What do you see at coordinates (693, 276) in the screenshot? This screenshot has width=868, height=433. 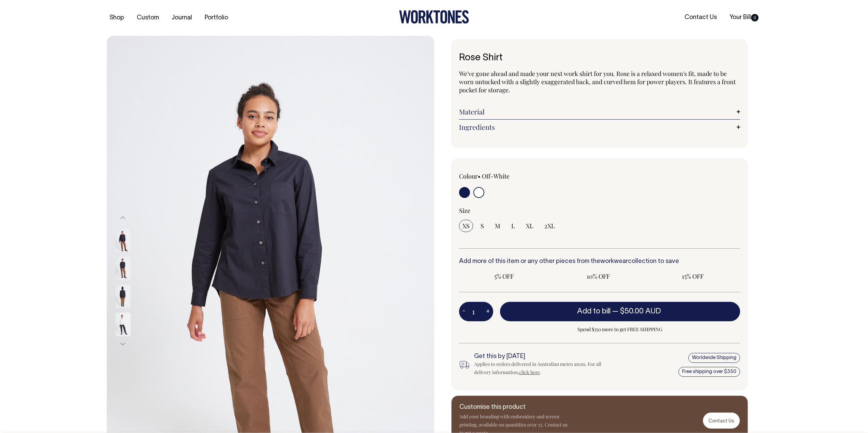 I see `input: 15% OFF` at bounding box center [693, 276].